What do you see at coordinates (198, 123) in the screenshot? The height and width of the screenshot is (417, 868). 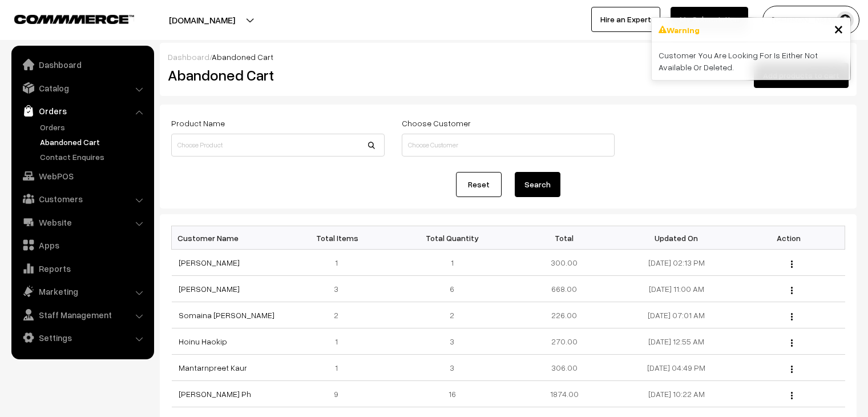 I see `label: Product Name` at bounding box center [198, 123].